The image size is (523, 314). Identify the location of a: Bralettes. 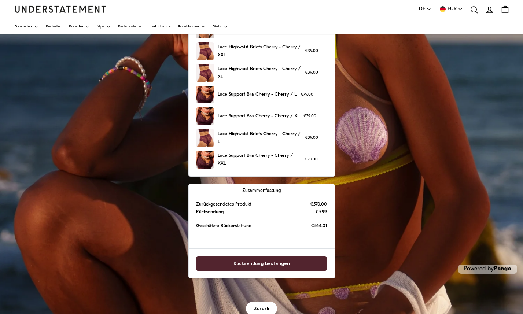
(79, 27).